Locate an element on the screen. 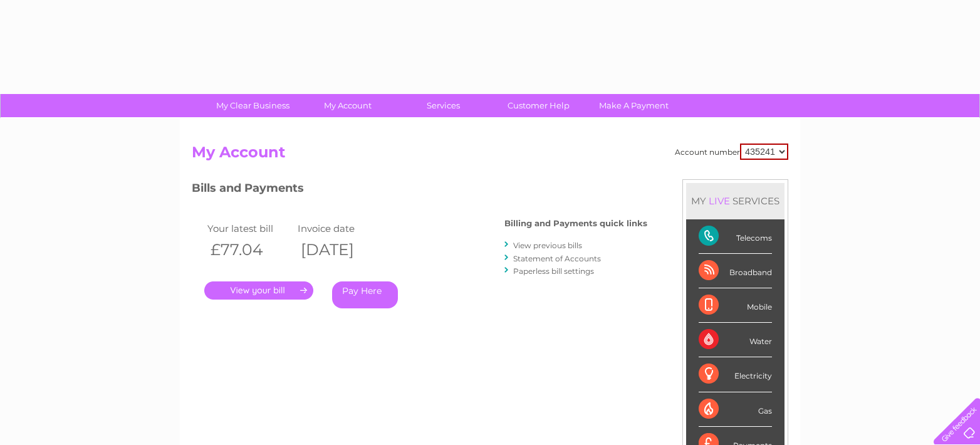 This screenshot has height=445, width=980. a: Paperless bill settings is located at coordinates (553, 271).